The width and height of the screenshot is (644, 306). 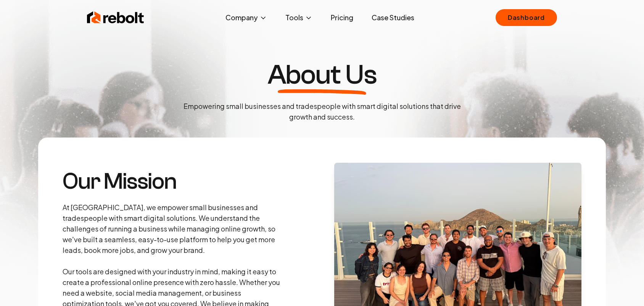 I want to click on button: Company, so click(x=246, y=18).